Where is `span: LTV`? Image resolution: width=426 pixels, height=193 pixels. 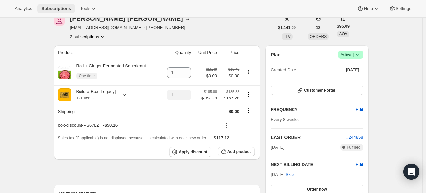
span: LTV is located at coordinates (287, 37).